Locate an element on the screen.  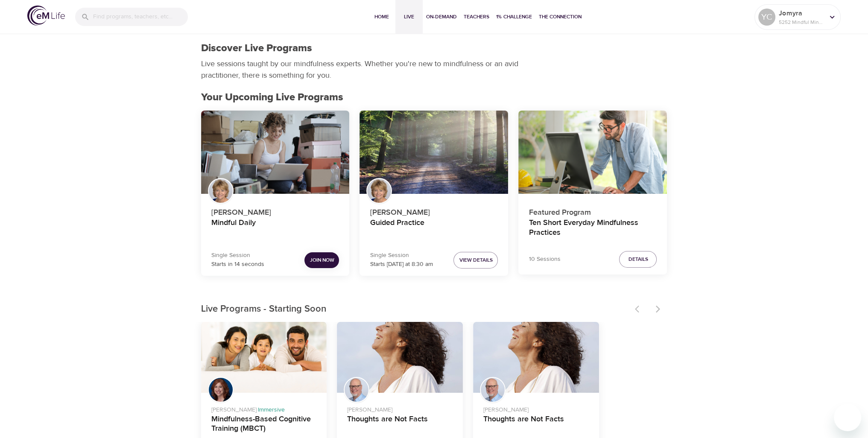
button: Ten Short Everyday Mindfulness Practices is located at coordinates (593, 152).